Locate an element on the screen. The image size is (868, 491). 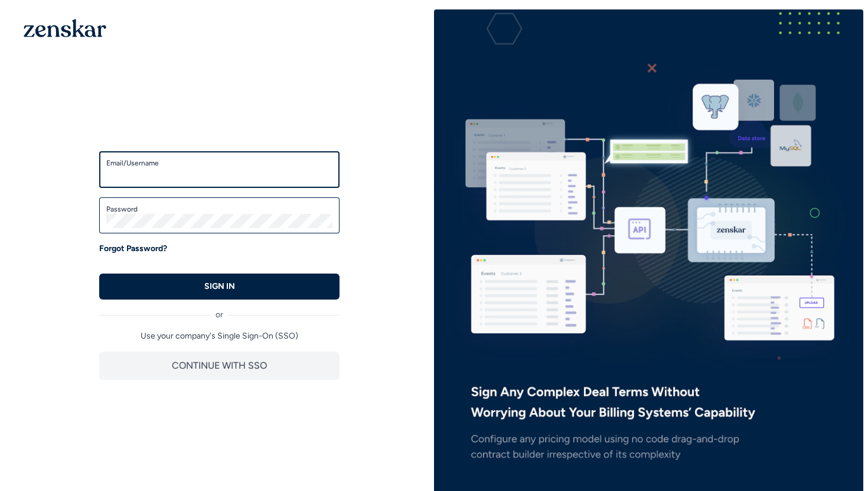
button: SIGN IN is located at coordinates (219, 287).